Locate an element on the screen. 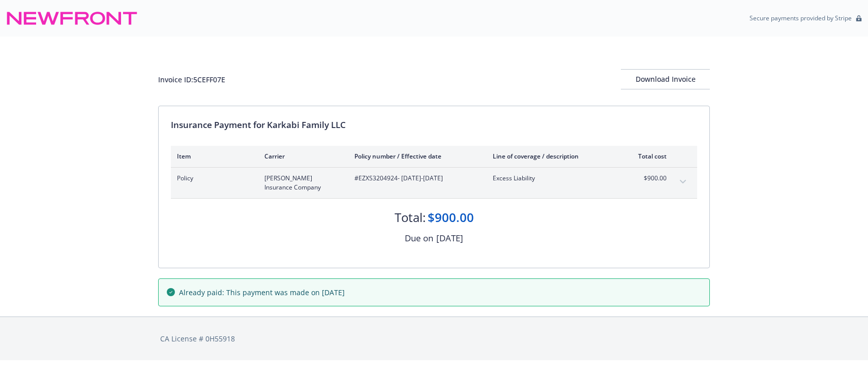  div: Total: is located at coordinates (410, 217).